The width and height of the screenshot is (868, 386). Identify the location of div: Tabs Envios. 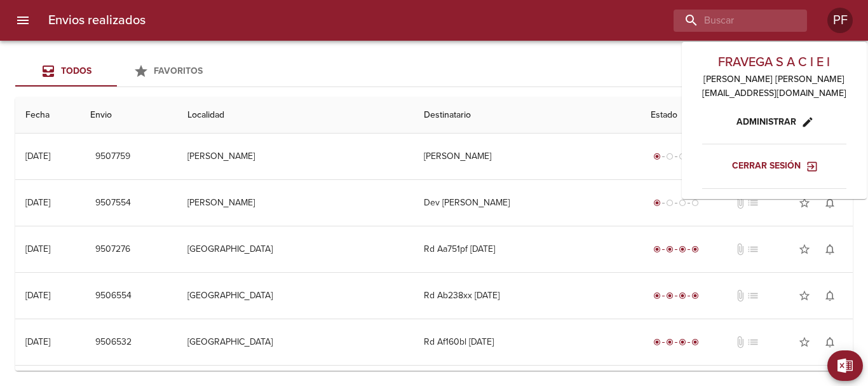
(117, 71).